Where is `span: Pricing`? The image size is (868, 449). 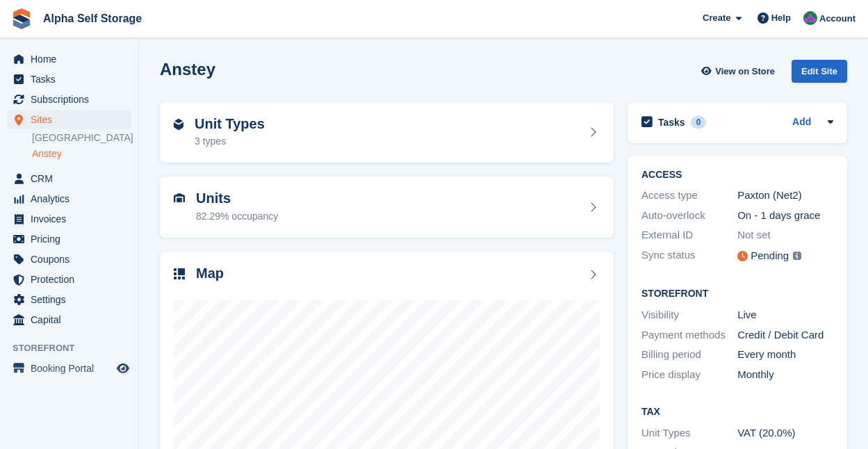
span: Pricing is located at coordinates (72, 239).